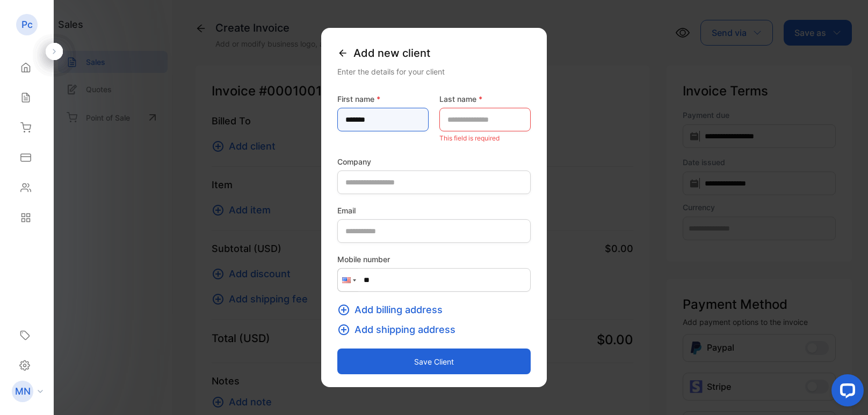 The height and width of the screenshot is (415, 868). I want to click on label: First name, so click(383, 99).